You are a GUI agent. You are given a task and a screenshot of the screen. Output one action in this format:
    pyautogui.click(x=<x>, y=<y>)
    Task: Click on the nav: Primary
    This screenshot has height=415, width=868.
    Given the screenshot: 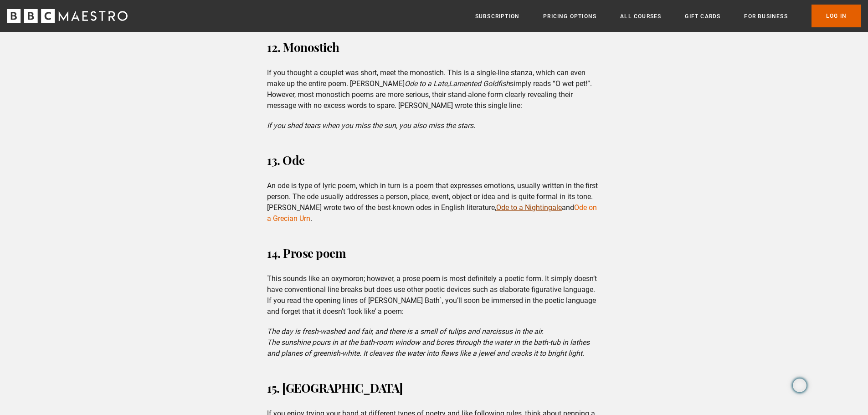 What is the action you would take?
    pyautogui.click(x=668, y=16)
    